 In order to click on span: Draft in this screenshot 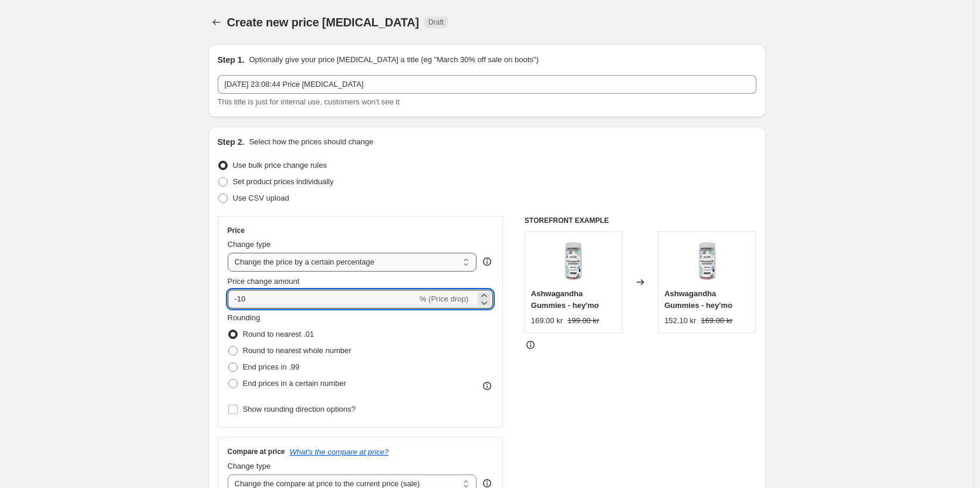, I will do `click(436, 23)`.